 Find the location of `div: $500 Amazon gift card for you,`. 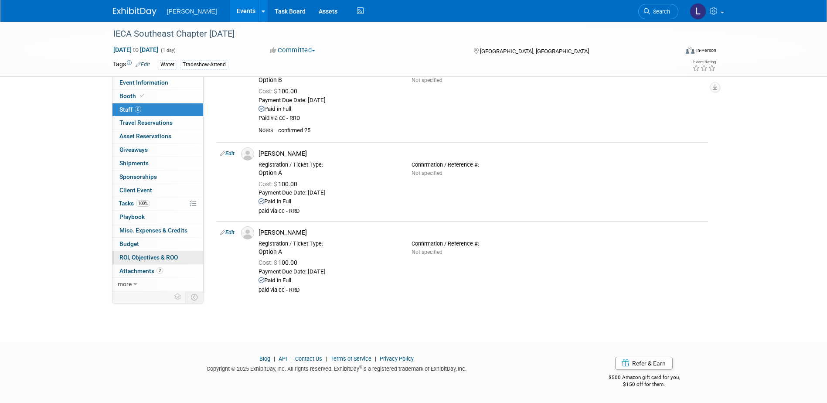

div: $500 Amazon gift card for you, is located at coordinates (644, 378).